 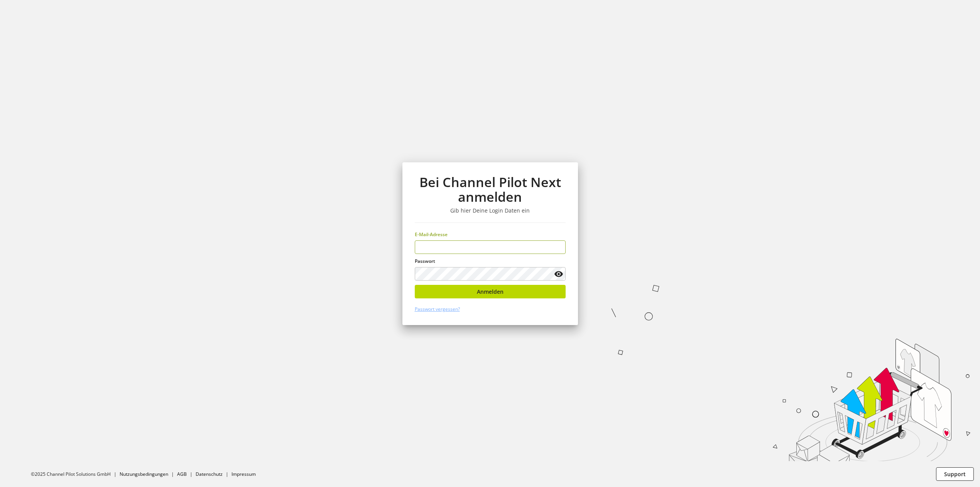 I want to click on button: Support, so click(x=955, y=474).